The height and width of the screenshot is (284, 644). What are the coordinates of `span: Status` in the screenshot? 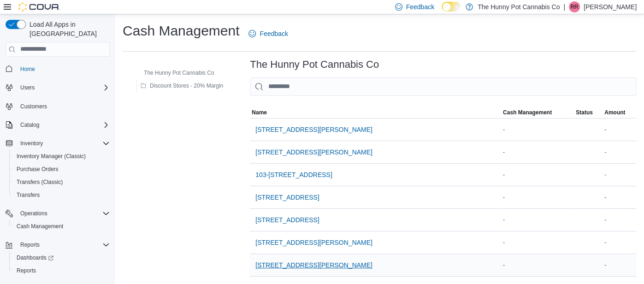 It's located at (584, 112).